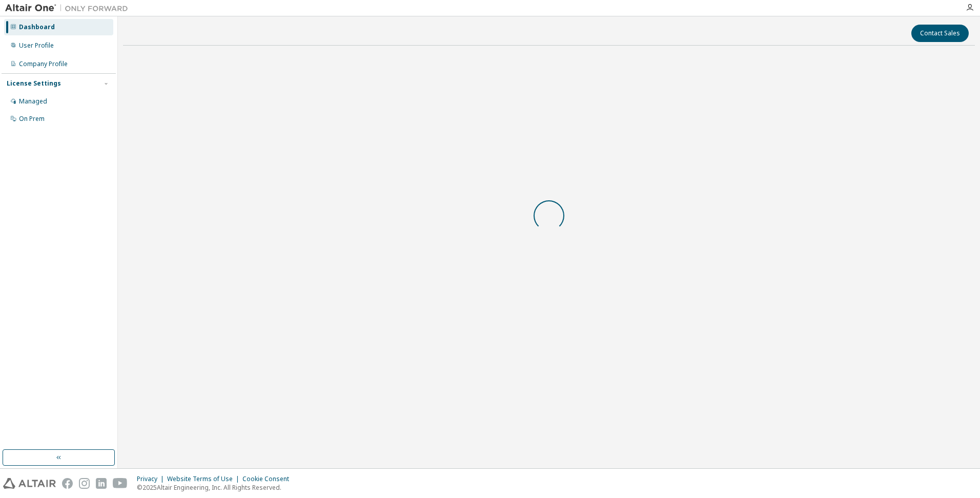 The image size is (980, 498). What do you see at coordinates (216, 488) in the screenshot?
I see `p: © 2025 Altair Engineering, Inc. All Rights Reserved.` at bounding box center [216, 488].